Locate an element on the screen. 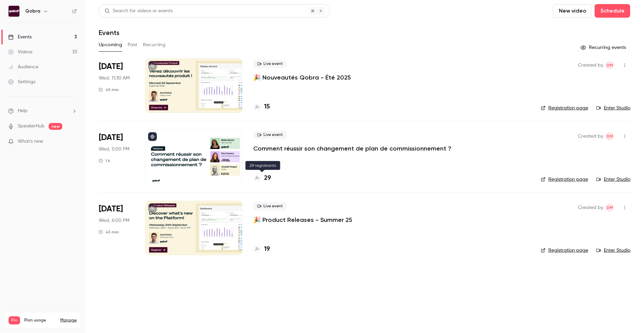 The height and width of the screenshot is (333, 644). div: Search for videos or events is located at coordinates (139, 11).